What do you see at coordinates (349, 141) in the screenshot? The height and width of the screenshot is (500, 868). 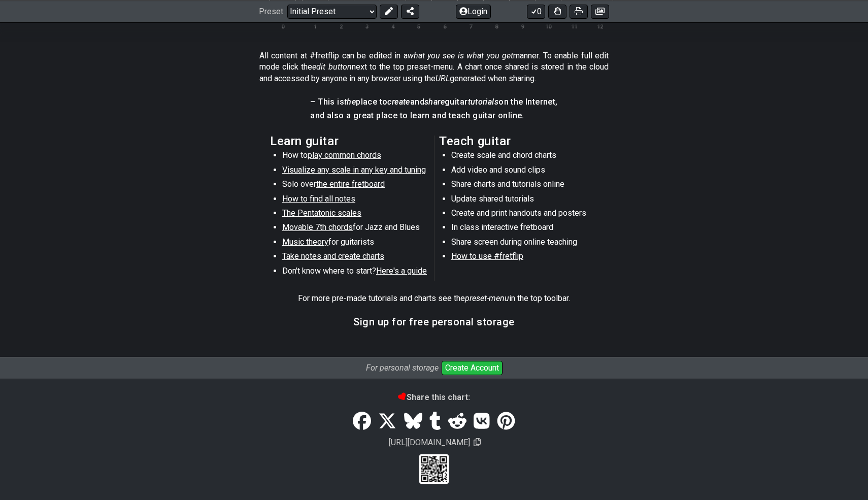 I see `h2: Learn guitar` at bounding box center [349, 141].